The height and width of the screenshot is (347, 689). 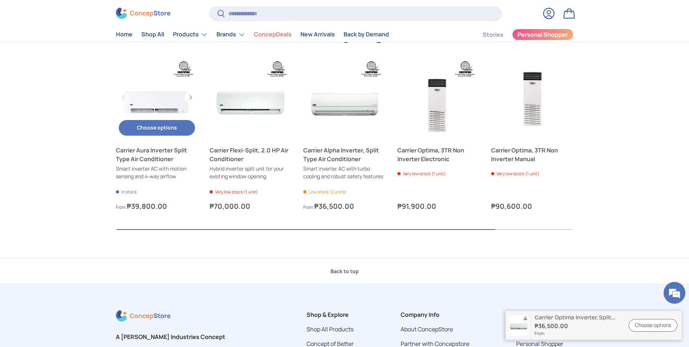 What do you see at coordinates (577, 317) in the screenshot?
I see `p: Carrier Optima Inverter, Split Type Air Conditioner` at bounding box center [577, 317].